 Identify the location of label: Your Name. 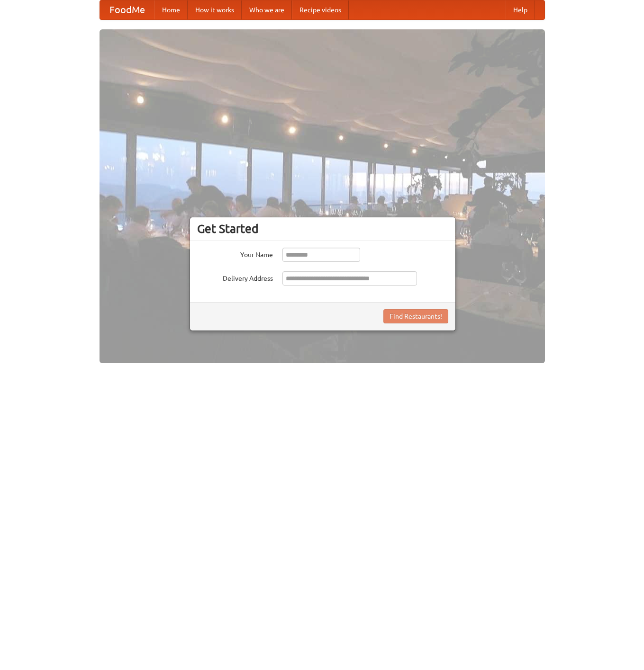
(235, 254).